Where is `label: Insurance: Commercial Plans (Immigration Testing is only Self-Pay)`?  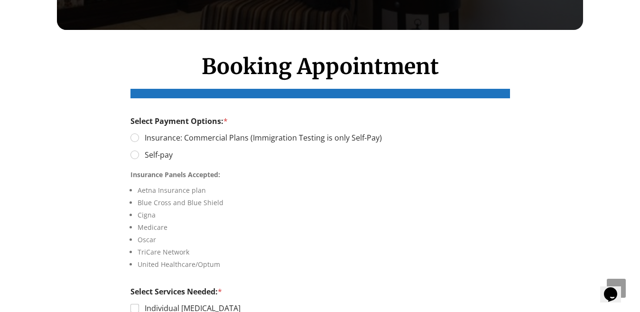
label: Insurance: Commercial Plans (Immigration Testing is only Self-Pay) is located at coordinates (260, 138).